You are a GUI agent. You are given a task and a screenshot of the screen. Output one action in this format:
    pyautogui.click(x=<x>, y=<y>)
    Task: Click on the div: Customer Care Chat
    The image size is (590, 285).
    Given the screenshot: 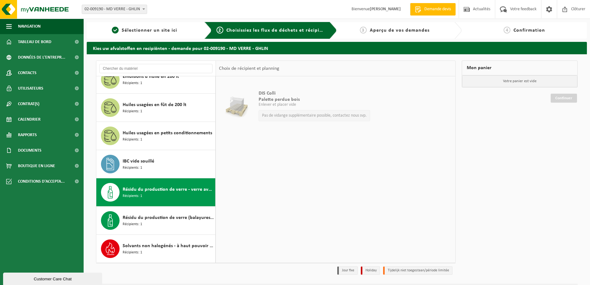 What is the action you would take?
    pyautogui.click(x=50, y=7)
    